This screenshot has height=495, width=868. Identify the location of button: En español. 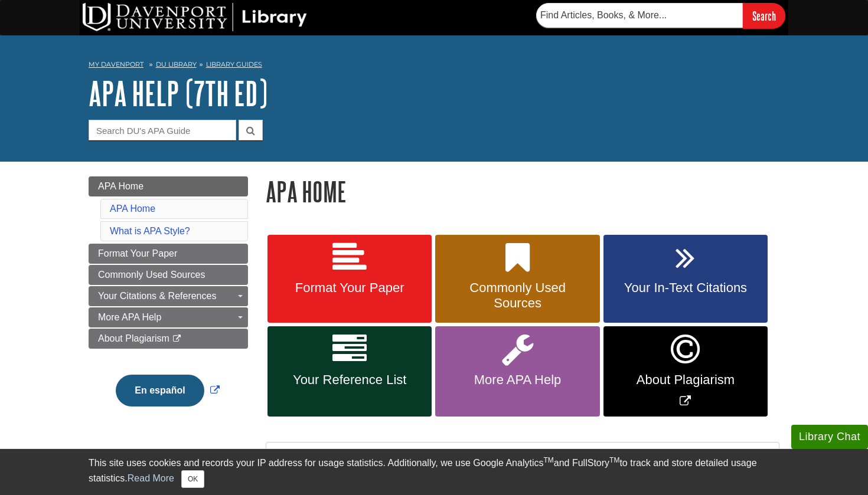
(159, 391).